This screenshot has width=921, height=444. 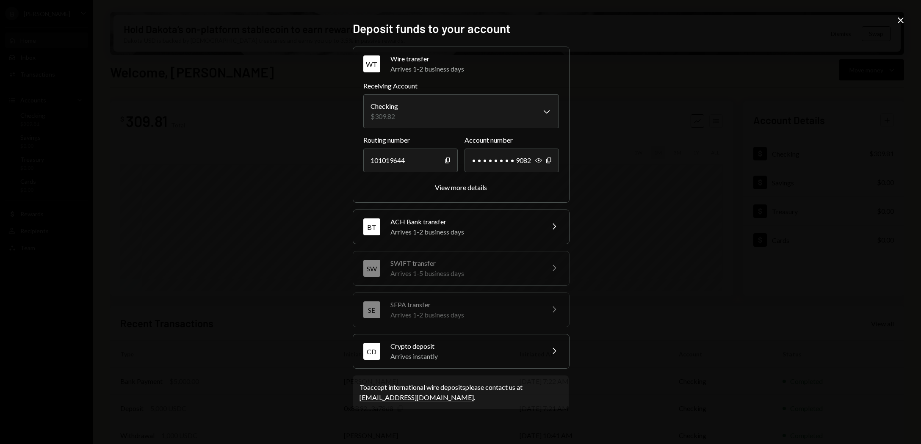 I want to click on div: • • • • • • • • 9082, so click(x=511, y=160).